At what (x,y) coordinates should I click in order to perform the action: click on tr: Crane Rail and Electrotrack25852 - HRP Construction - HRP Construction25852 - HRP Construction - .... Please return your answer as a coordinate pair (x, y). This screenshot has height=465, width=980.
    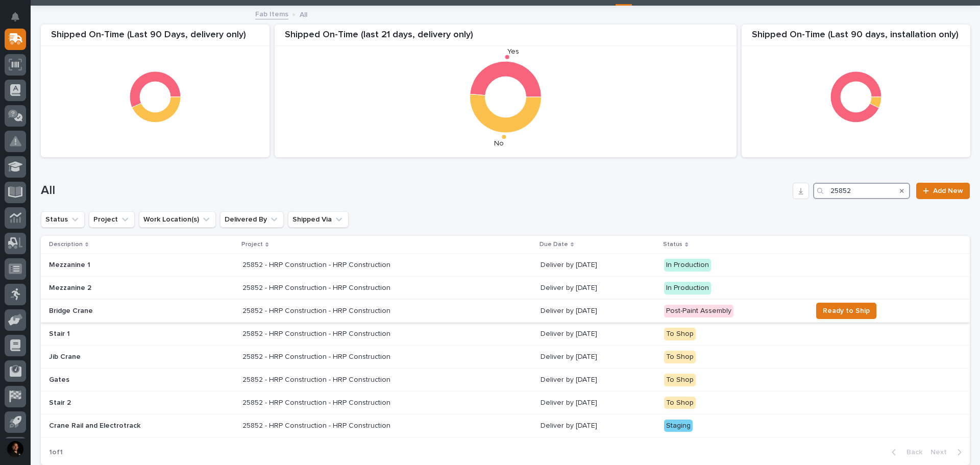
    Looking at the image, I should click on (505, 426).